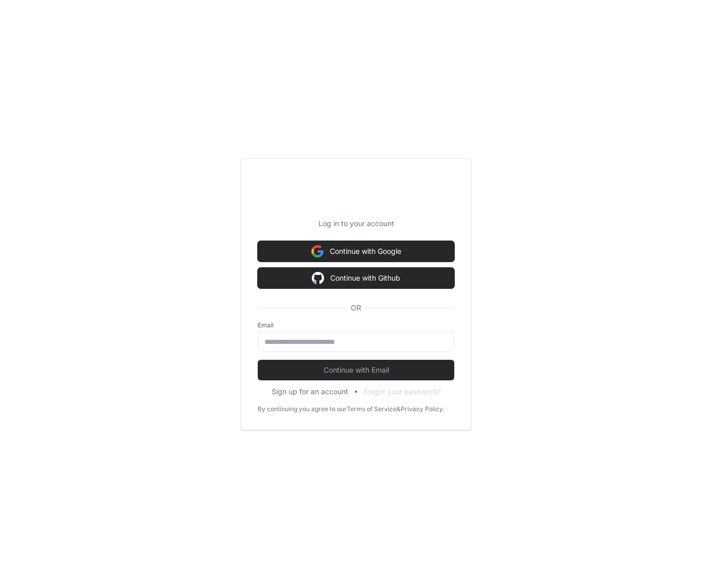  I want to click on button: Continue with Email, so click(356, 370).